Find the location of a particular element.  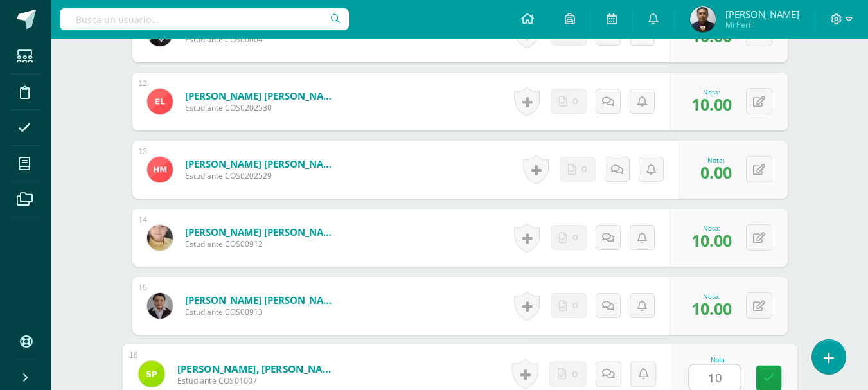

img: 5dced1c7f46d5916dc711e2a2a10d333.png is located at coordinates (160, 170).